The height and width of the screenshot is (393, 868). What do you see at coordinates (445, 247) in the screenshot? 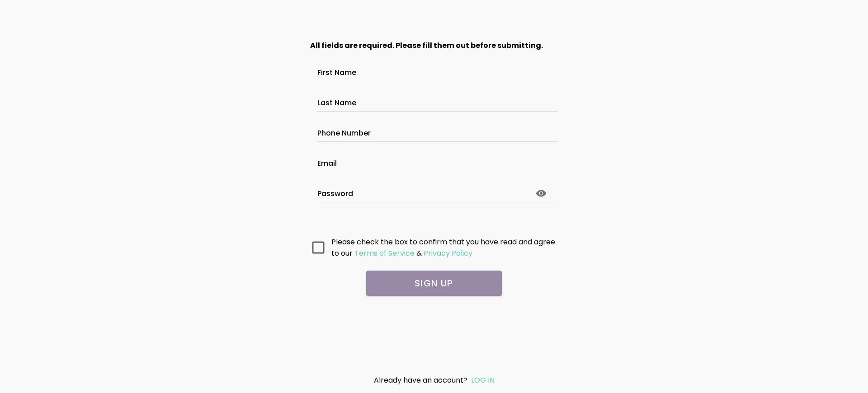
I see `ion-col: Please check the box to confirm that you have read and agree to our &` at bounding box center [445, 247].